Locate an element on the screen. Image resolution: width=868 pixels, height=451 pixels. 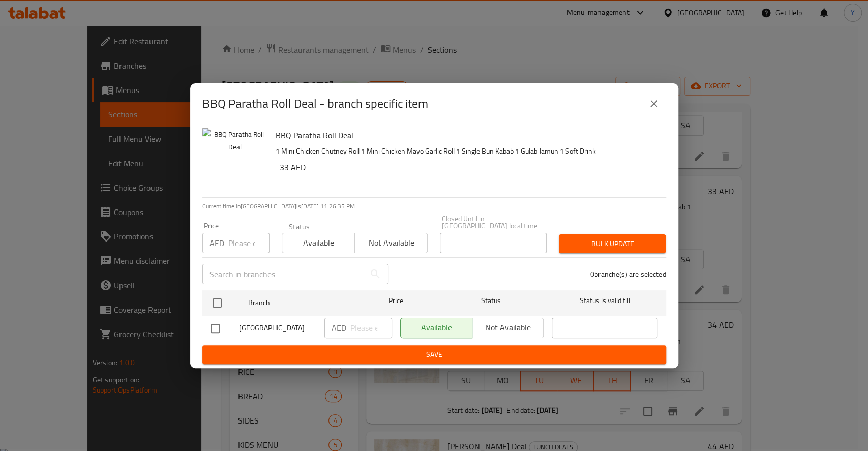
p: 1 Mini Chicken Chutney Roll 1 Mini Chicken Mayo Garlic Roll 1 Single Bun Kabab 1 Gulab Jamun 1 So... is located at coordinates (467, 151).